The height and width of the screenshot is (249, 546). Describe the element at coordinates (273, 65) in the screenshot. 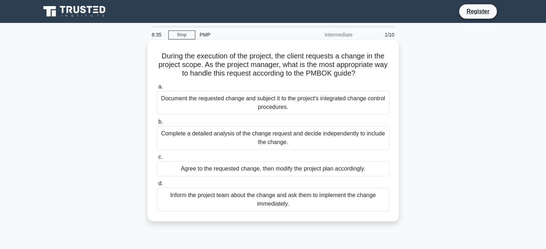

I see `h5: During the execution of the project, the client requests a change in the project scope. As the pr...` at that location.